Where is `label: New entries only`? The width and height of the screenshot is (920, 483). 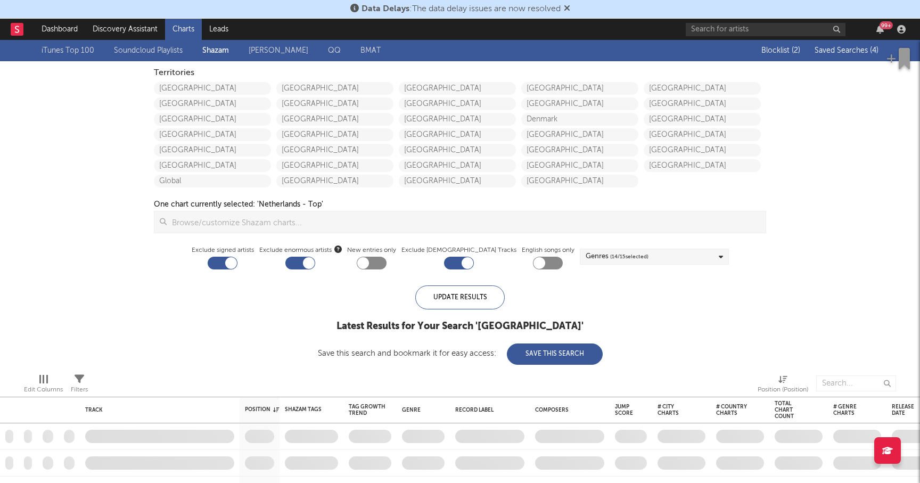
label: New entries only is located at coordinates (371, 250).